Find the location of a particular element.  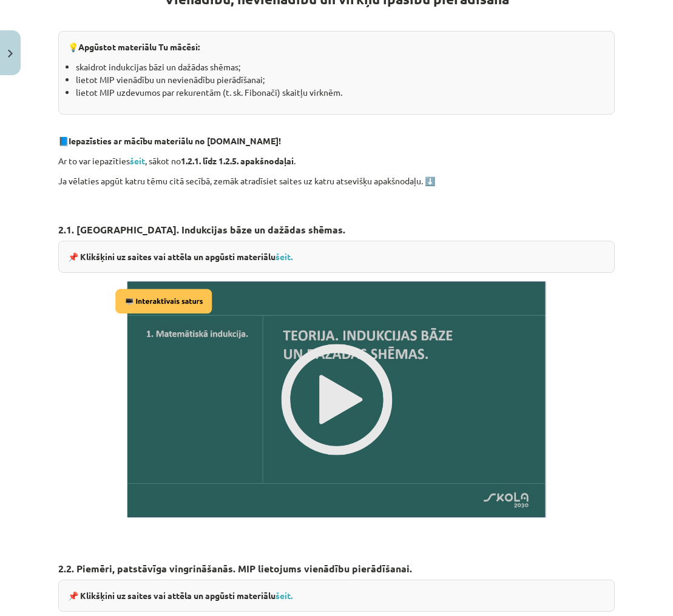

strong: šeit is located at coordinates (137, 161).